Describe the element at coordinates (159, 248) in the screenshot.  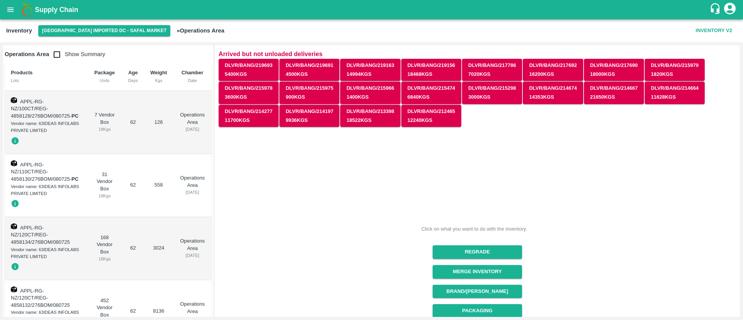
I see `span: 3024` at that location.